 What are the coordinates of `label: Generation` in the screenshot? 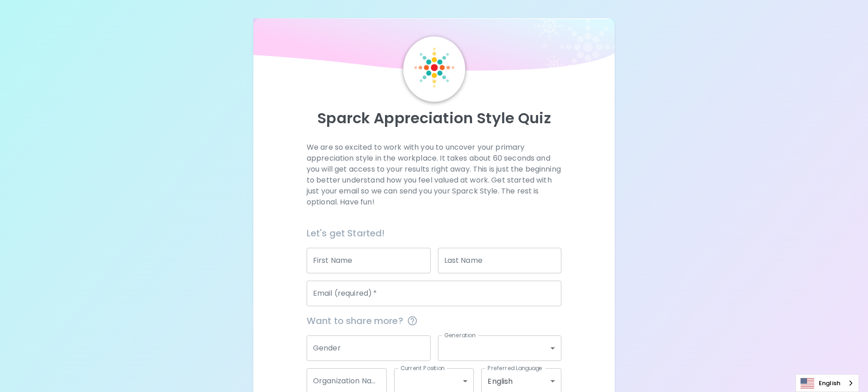 It's located at (459, 335).